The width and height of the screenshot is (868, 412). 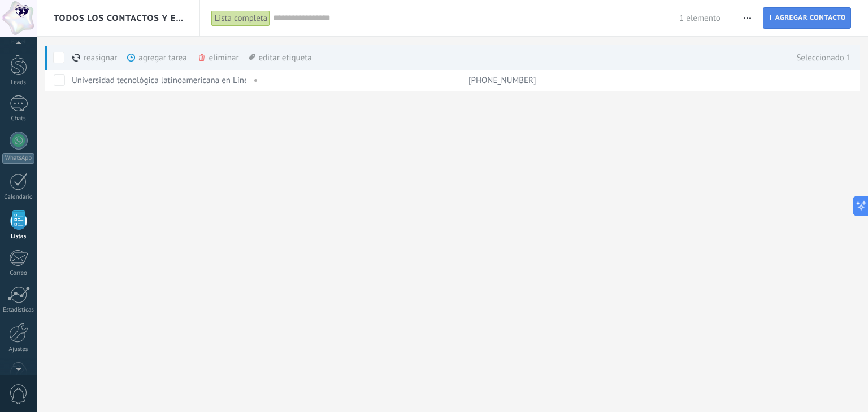 I want to click on div: Leads, so click(x=19, y=83).